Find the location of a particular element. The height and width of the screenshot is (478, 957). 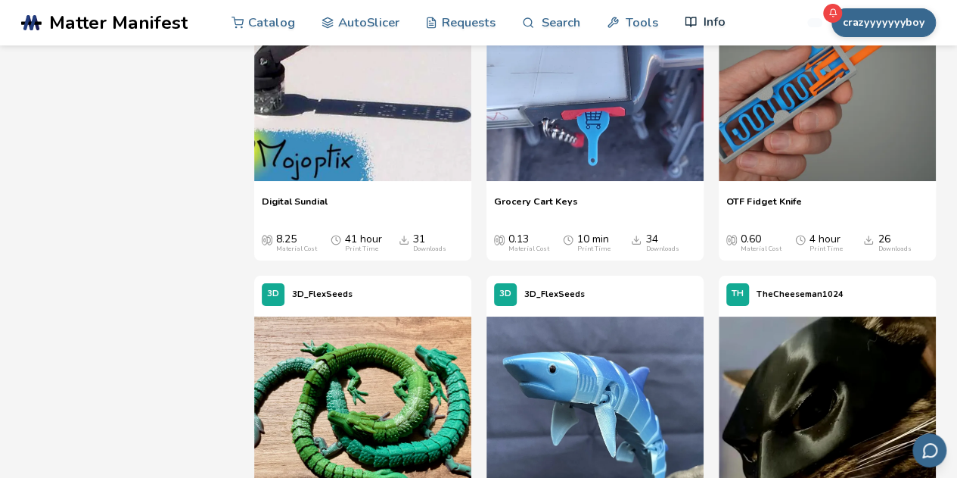

span: Grocery Cart Keys is located at coordinates (536, 207).